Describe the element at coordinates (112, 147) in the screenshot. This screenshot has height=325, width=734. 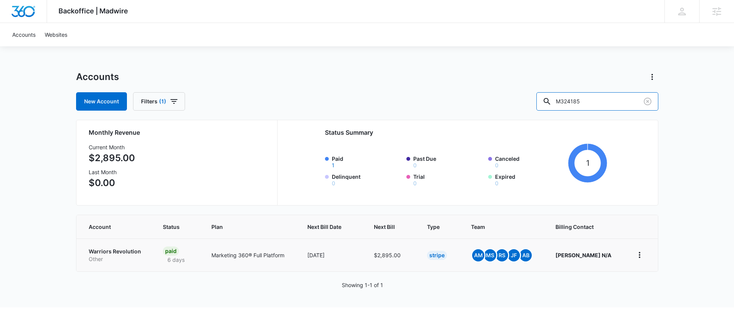
I see `h3: Current Month` at that location.